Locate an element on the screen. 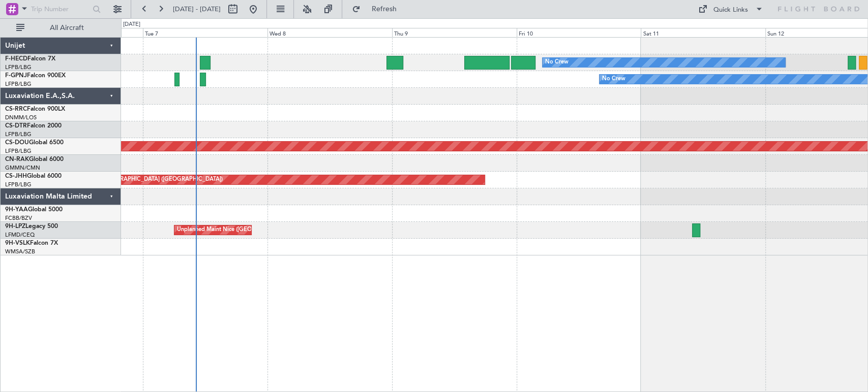 This screenshot has height=392, width=868. span: CN-RAK is located at coordinates (17, 160).